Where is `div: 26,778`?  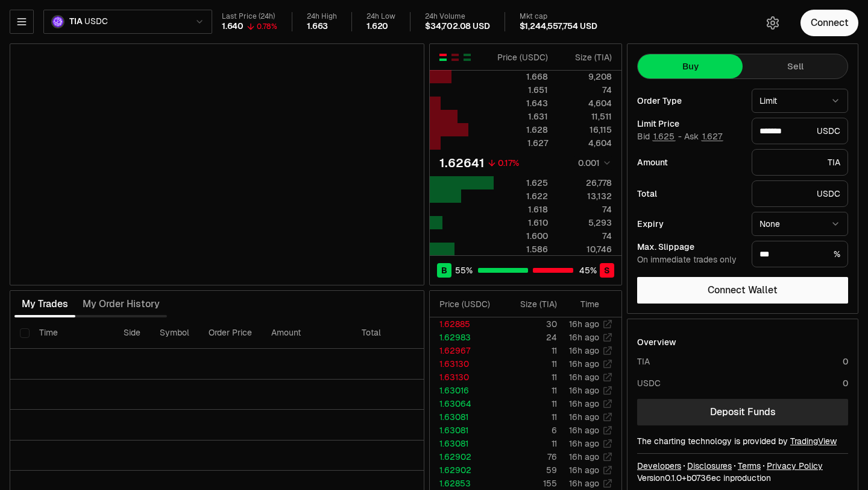
div: 26,778 is located at coordinates (584, 183).